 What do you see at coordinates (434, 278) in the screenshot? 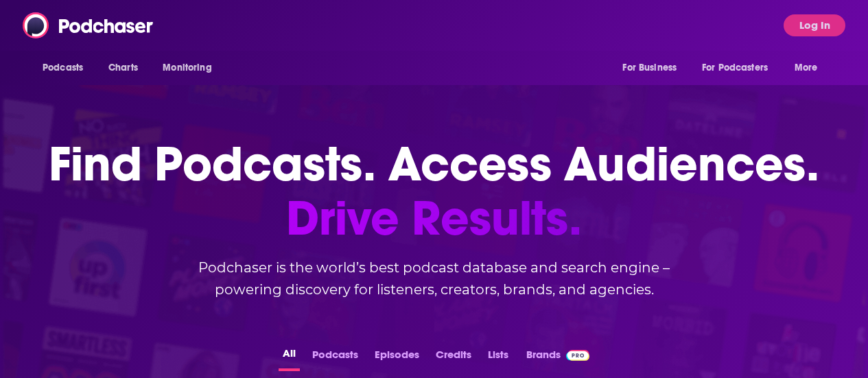
I see `h2: Podchaser is the world’s best podcast database and search engine – powering discovery for listene...` at bounding box center [434, 278].